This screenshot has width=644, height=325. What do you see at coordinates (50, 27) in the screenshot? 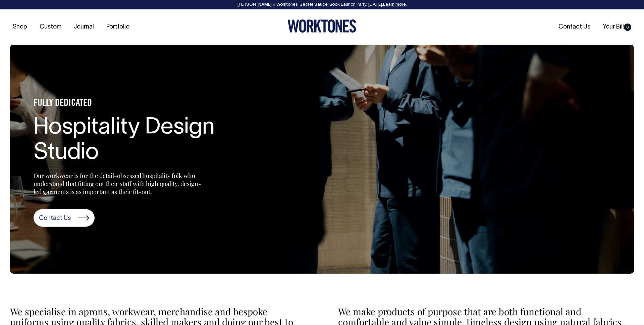
I see `a: Custom` at bounding box center [50, 27].